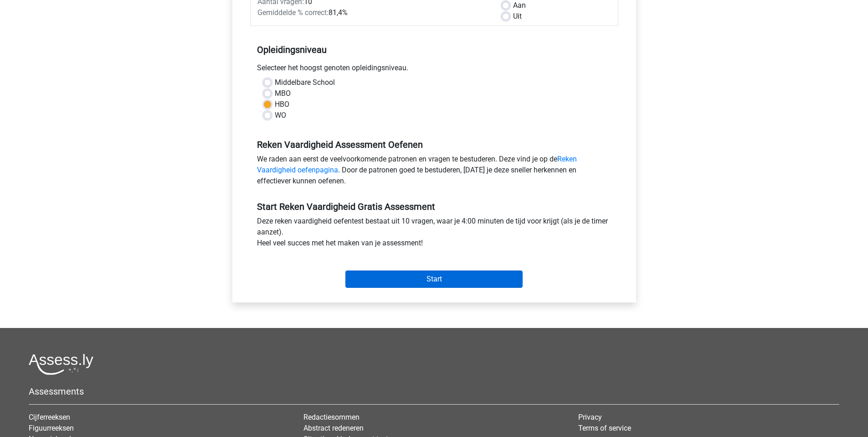 This screenshot has width=868, height=437. I want to click on a: Privacy, so click(590, 417).